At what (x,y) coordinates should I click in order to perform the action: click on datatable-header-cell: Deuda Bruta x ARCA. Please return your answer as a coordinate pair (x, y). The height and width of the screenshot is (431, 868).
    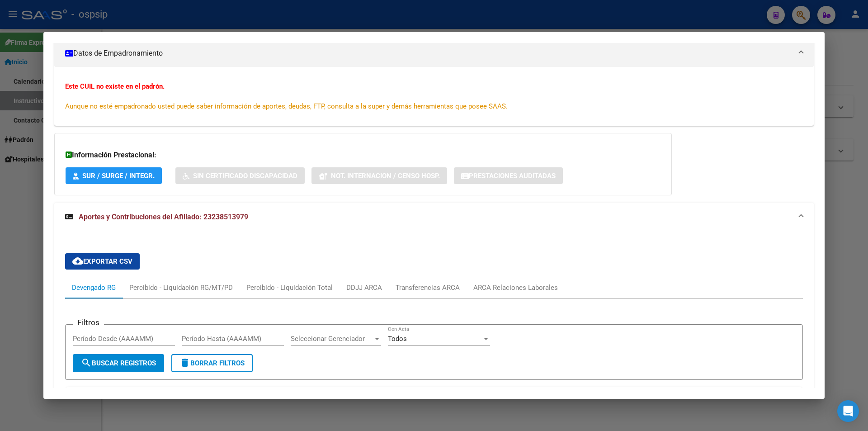
    Looking at the image, I should click on (281, 407).